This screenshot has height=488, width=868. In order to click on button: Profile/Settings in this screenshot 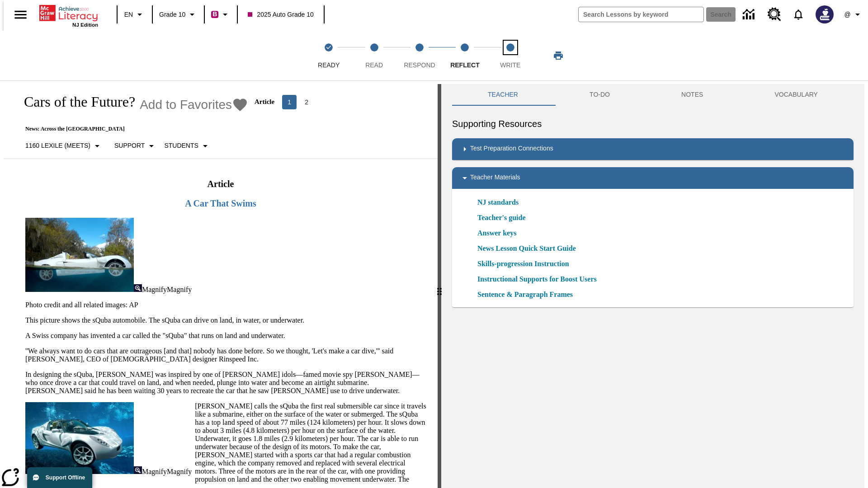, I will do `click(853, 15)`.